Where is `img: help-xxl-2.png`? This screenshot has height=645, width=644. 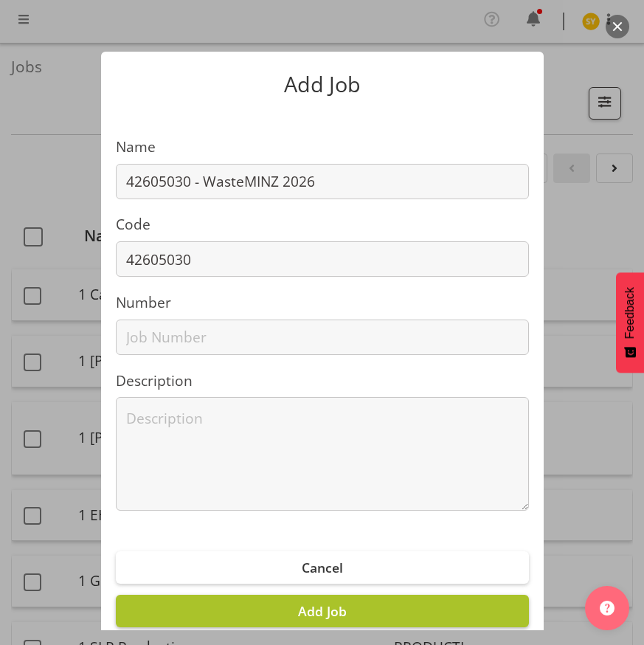
img: help-xxl-2.png is located at coordinates (607, 608).